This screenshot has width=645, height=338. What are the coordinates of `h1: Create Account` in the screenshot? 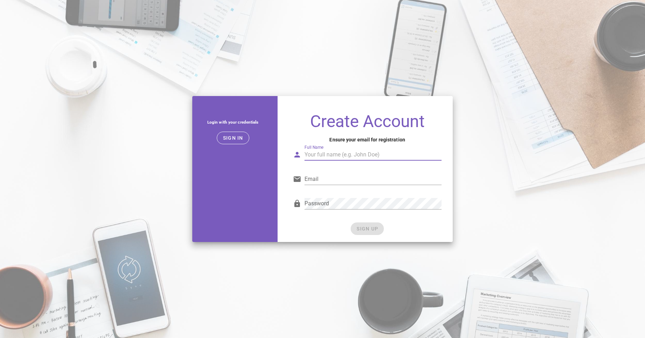 It's located at (367, 122).